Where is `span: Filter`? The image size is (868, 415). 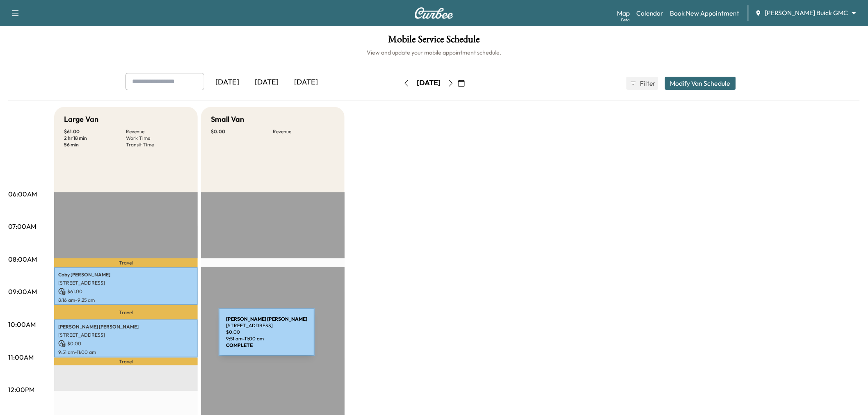 span: Filter is located at coordinates (648, 83).